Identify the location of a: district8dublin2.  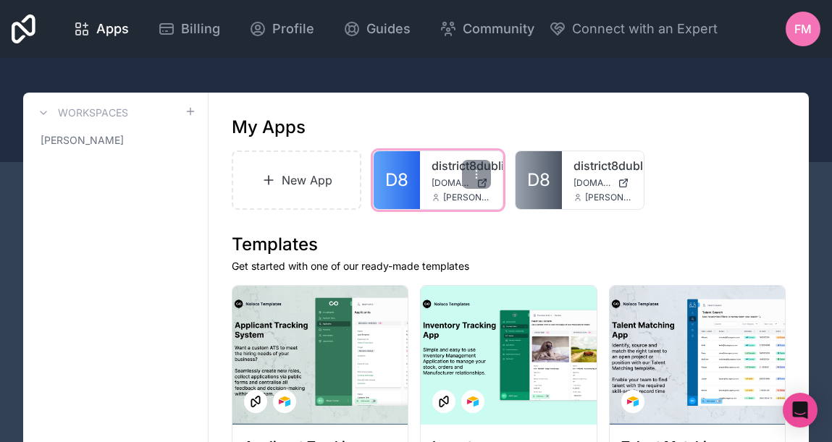
(602, 166).